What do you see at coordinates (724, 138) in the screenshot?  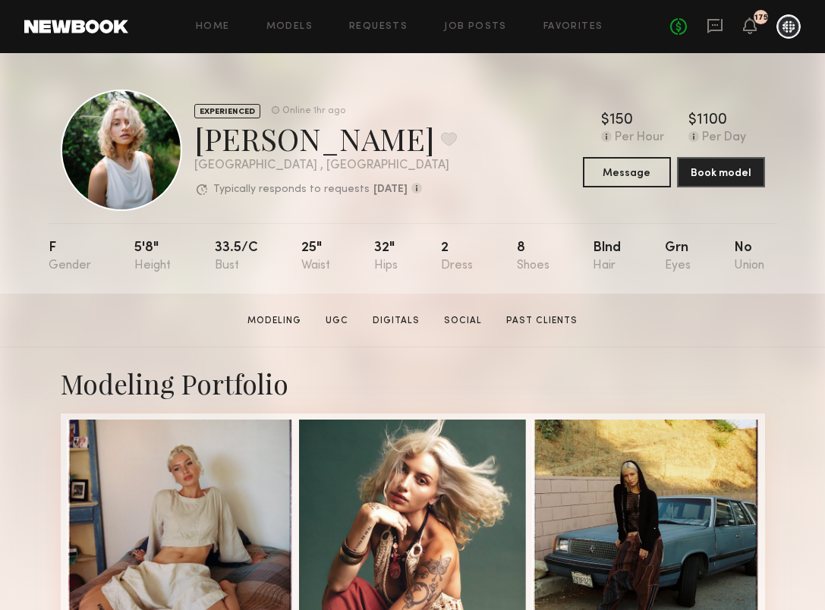 I see `div: Per Day` at bounding box center [724, 138].